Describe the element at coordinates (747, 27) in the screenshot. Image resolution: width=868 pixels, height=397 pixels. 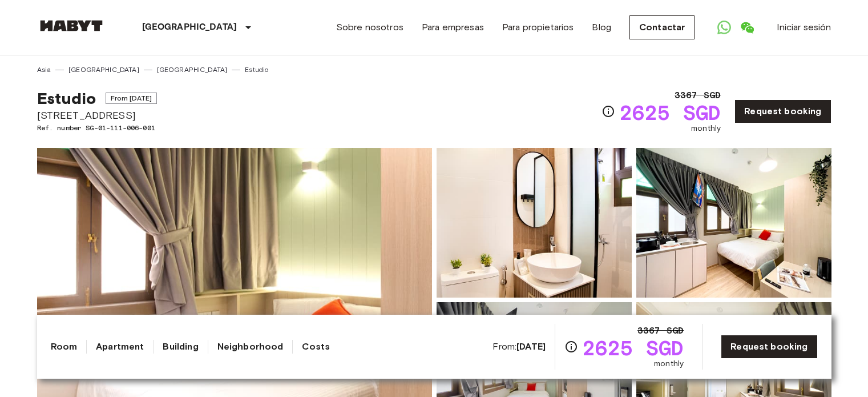
I see `a: Open WeChat` at that location.